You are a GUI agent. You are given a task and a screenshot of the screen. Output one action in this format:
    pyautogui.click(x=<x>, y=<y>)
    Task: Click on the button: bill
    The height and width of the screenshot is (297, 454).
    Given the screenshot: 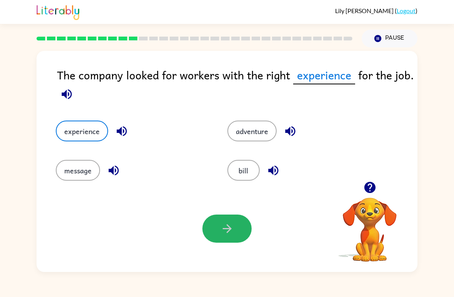 What is the action you would take?
    pyautogui.click(x=244, y=170)
    